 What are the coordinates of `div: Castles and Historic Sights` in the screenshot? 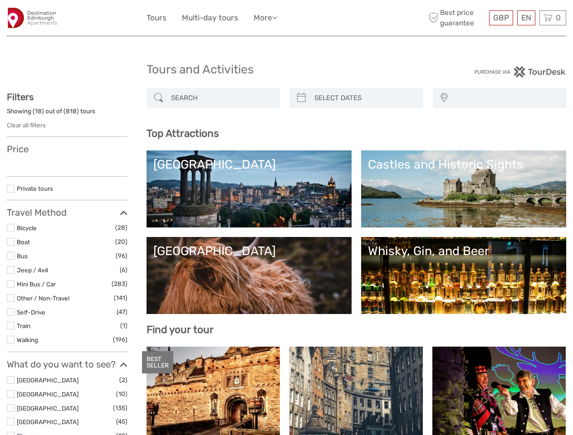 It's located at (463, 165).